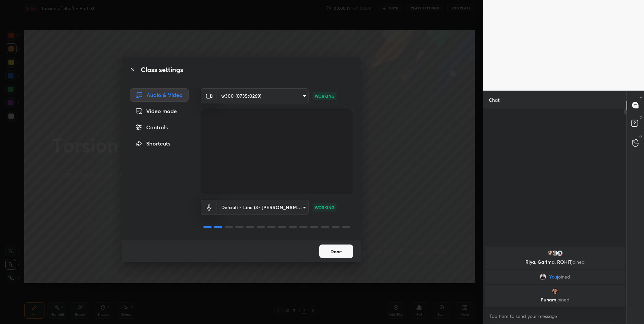 Image resolution: width=644 pixels, height=324 pixels. What do you see at coordinates (555, 291) in the screenshot?
I see `img: ad9b1ca7378248a280ec44d6413dd476.jpg` at bounding box center [555, 291].